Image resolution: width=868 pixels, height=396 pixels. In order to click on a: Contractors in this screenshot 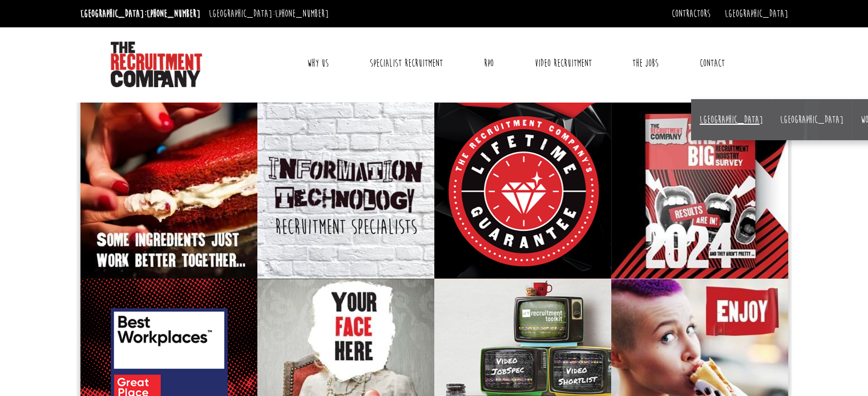, I will do `click(691, 14)`.